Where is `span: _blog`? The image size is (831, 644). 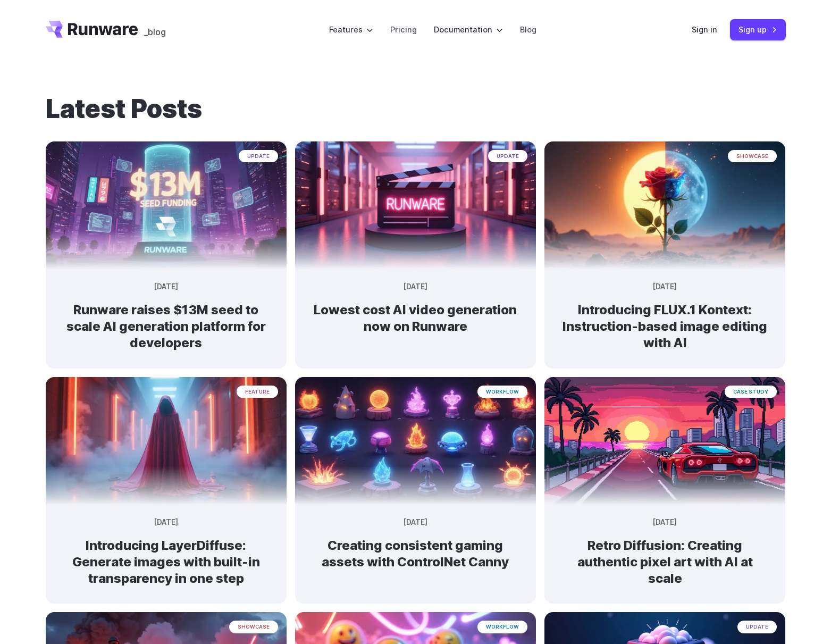
span: _blog is located at coordinates (155, 32).